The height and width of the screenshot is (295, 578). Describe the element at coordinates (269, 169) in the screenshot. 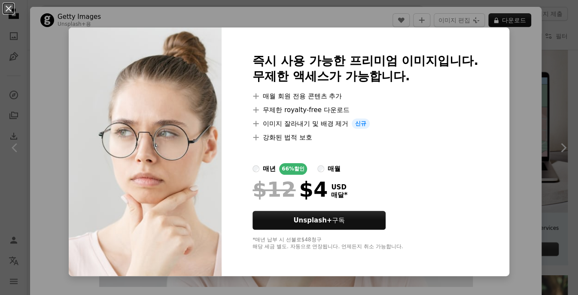

I see `div: 매년` at that location.